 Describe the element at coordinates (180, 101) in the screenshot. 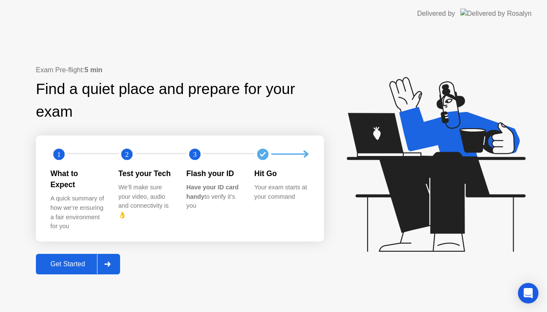

I see `div: Find a quiet place and prepare for your exam` at that location.